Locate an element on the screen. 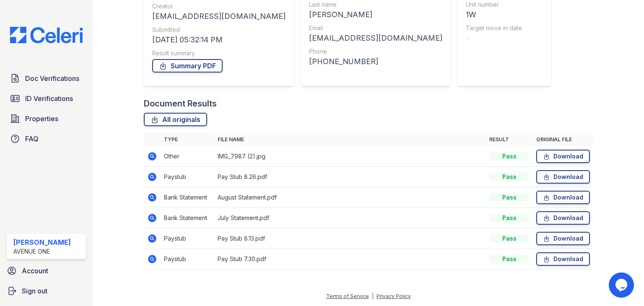 The image size is (644, 306). td: IMG_7987 (2).jpg is located at coordinates (350, 156).